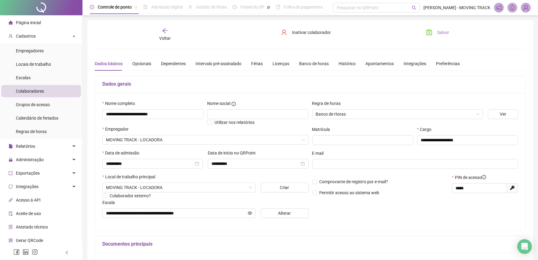  What do you see at coordinates (28, 23) in the screenshot?
I see `span: Página inicial` at bounding box center [28, 23].